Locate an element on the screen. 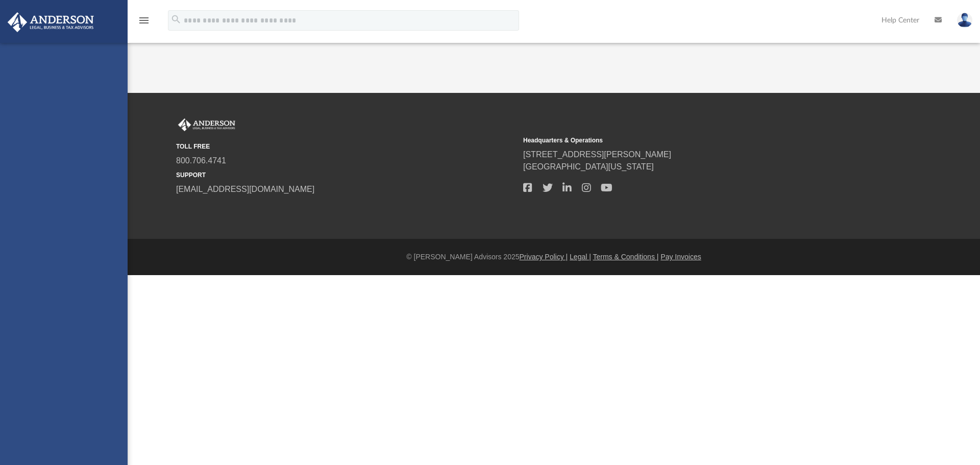 The image size is (980, 465). i: menu is located at coordinates (144, 21).